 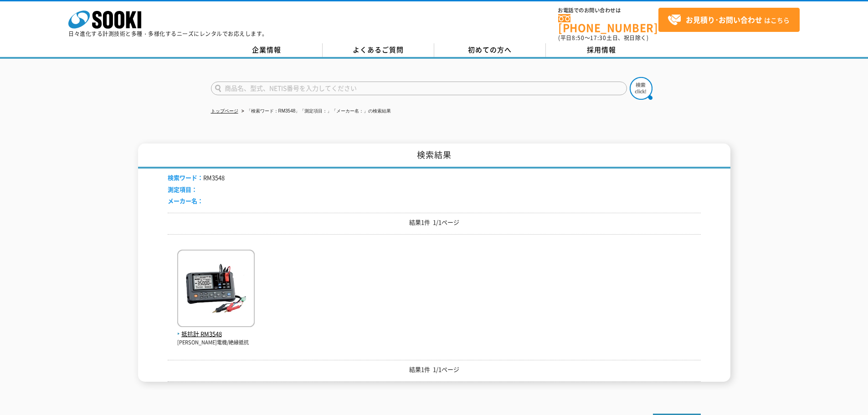 What do you see at coordinates (578, 38) in the screenshot?
I see `span: 8:50` at bounding box center [578, 38].